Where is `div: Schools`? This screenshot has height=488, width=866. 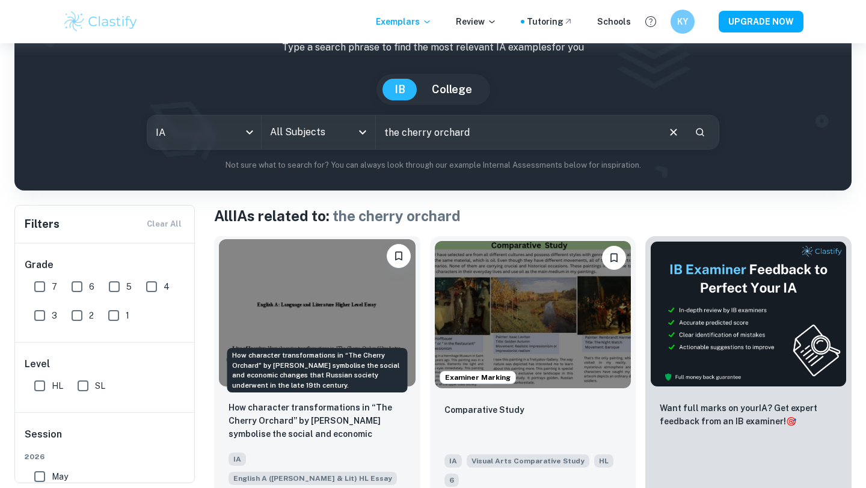 div: Schools is located at coordinates (614, 22).